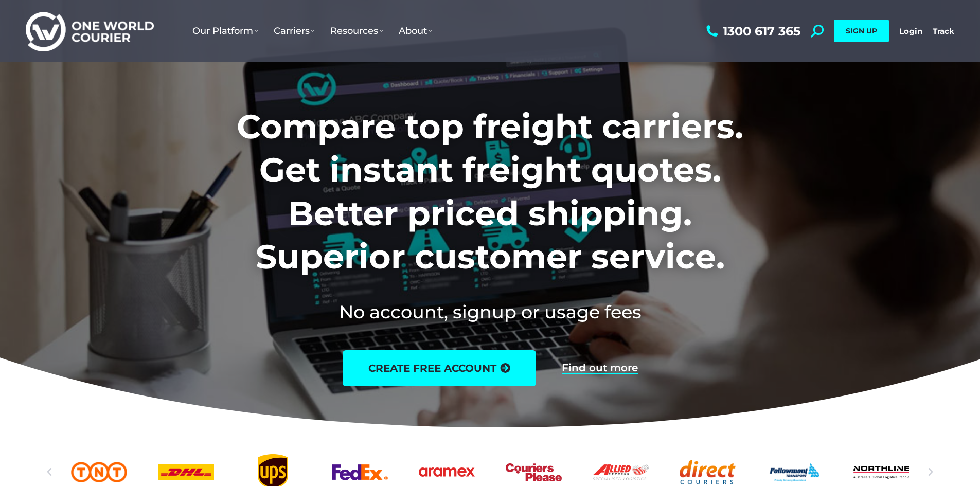  What do you see at coordinates (90, 31) in the screenshot?
I see `img: One World Courier` at bounding box center [90, 31].